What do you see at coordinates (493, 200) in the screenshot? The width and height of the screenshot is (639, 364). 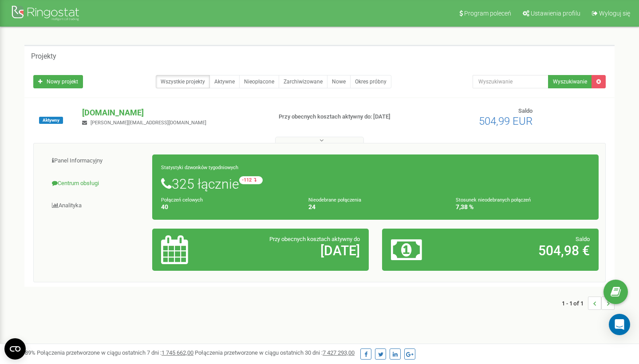 I see `small: Stosunek nieodebranych połączeń` at bounding box center [493, 200].